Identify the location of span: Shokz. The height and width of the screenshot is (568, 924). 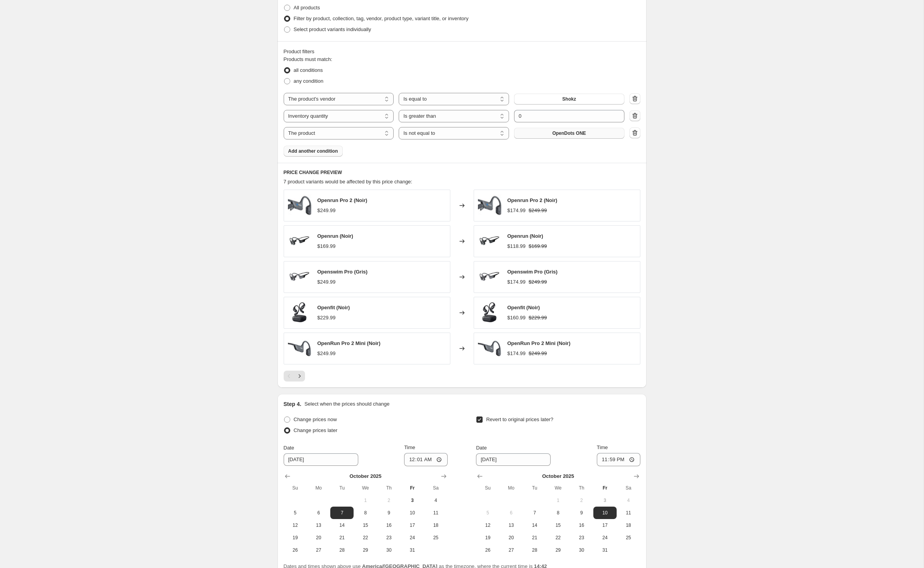
(569, 99).